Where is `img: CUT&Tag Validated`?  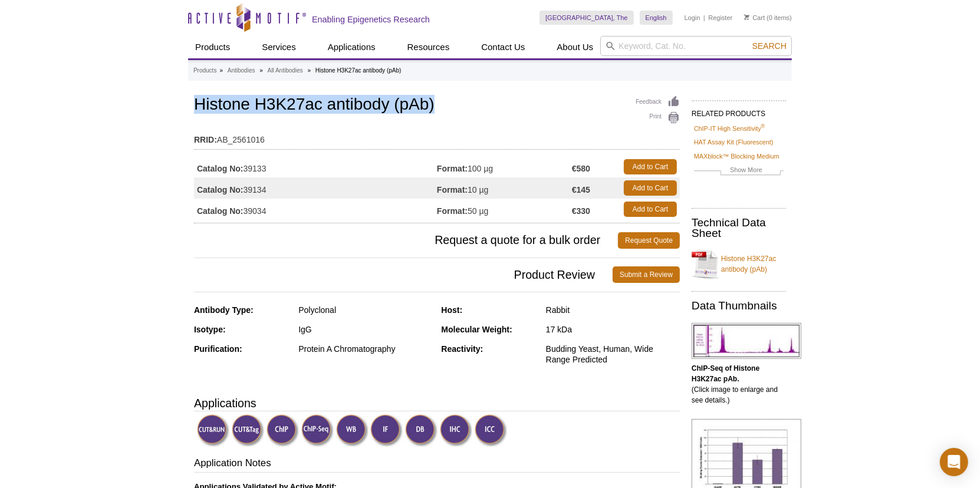
img: CUT&Tag Validated is located at coordinates (247, 431).